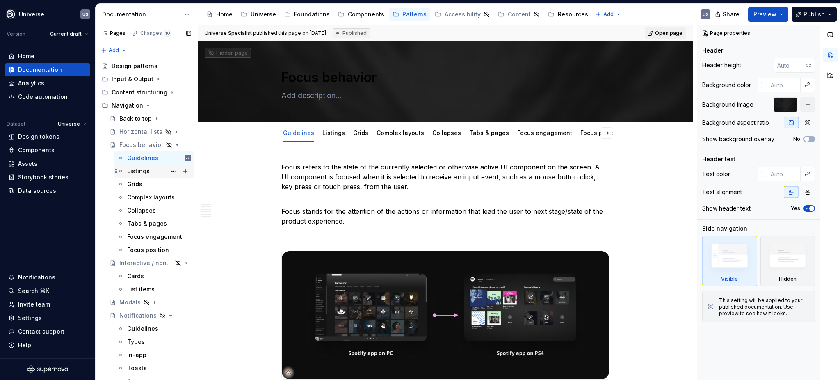 Image resolution: width=840 pixels, height=380 pixels. I want to click on div: Notifications, so click(36, 277).